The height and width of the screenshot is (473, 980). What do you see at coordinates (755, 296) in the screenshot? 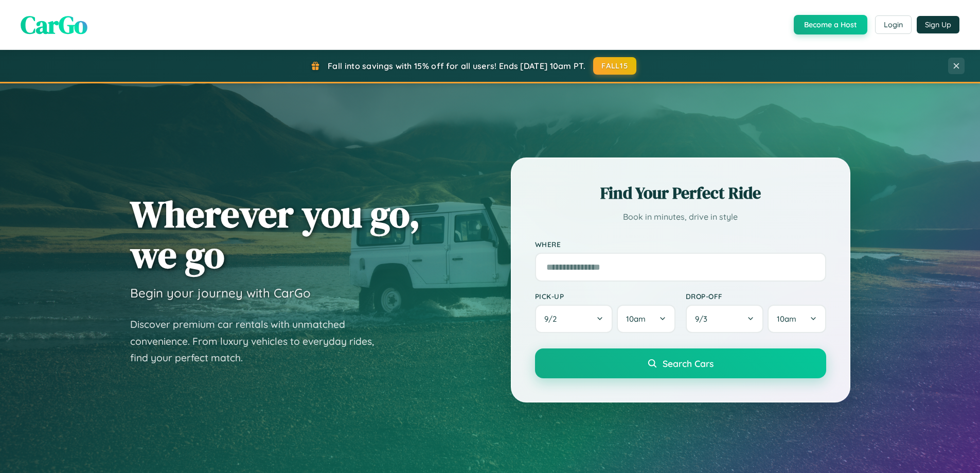
I see `label: Drop-off` at bounding box center [755, 296].